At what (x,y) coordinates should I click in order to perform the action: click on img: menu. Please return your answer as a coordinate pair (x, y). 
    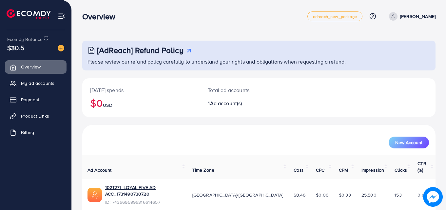
    Looking at the image, I should click on (61, 16).